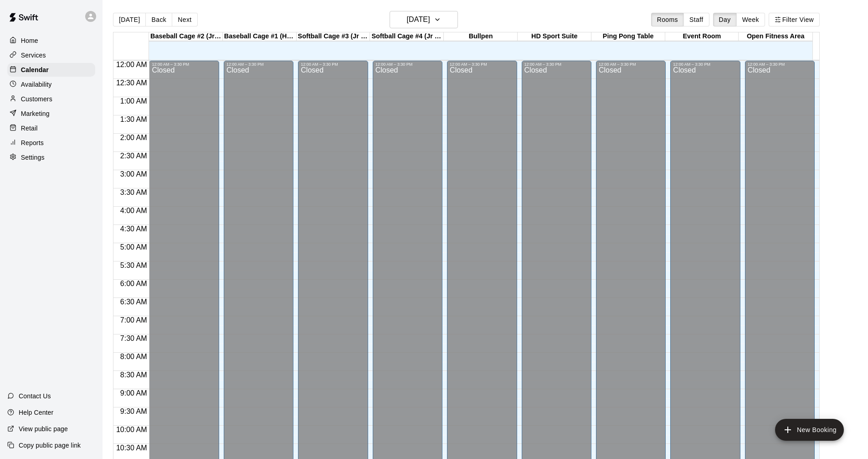 The width and height of the screenshot is (868, 459). Describe the element at coordinates (555, 37) in the screenshot. I see `div: HD Sport Suite` at that location.